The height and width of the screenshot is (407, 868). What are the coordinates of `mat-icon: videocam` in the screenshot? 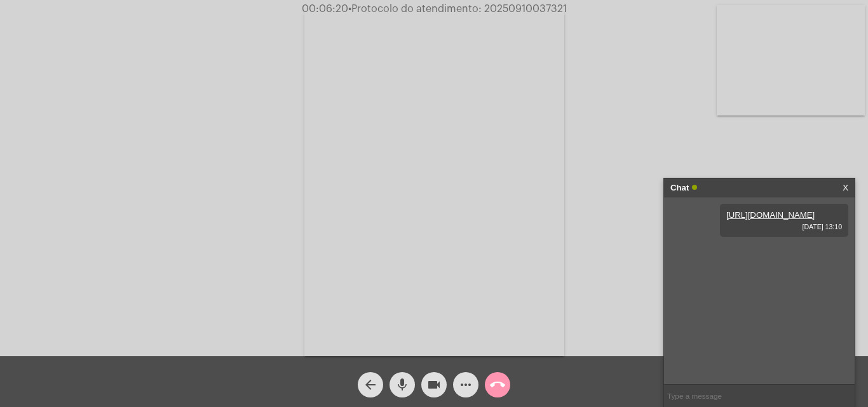 It's located at (434, 385).